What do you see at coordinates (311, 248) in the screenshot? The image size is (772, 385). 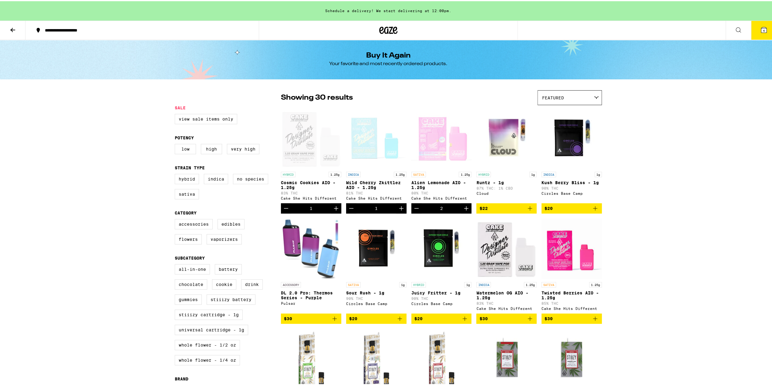 I see `img: Pulsar - DL 2.0 Pro: Thermos Series - Purple` at bounding box center [311, 248].